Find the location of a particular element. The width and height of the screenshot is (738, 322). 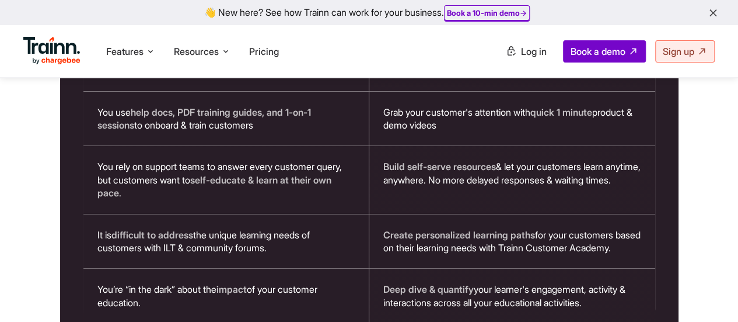

span: Create personalized learning paths is located at coordinates (459, 235).